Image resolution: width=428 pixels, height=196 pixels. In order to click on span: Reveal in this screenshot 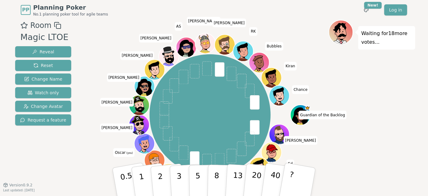, I will do `click(43, 52)`.